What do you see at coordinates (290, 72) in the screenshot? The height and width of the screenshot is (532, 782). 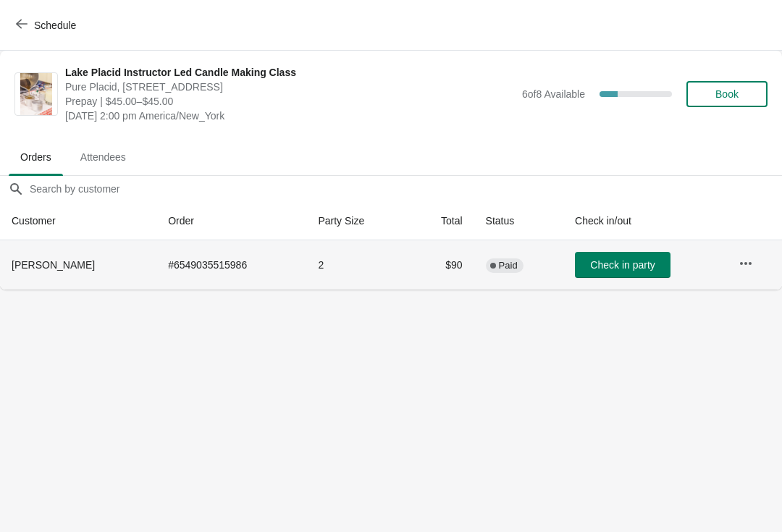 I see `span: Lake Placid Instructor Led Candle Making Class` at bounding box center [290, 72].